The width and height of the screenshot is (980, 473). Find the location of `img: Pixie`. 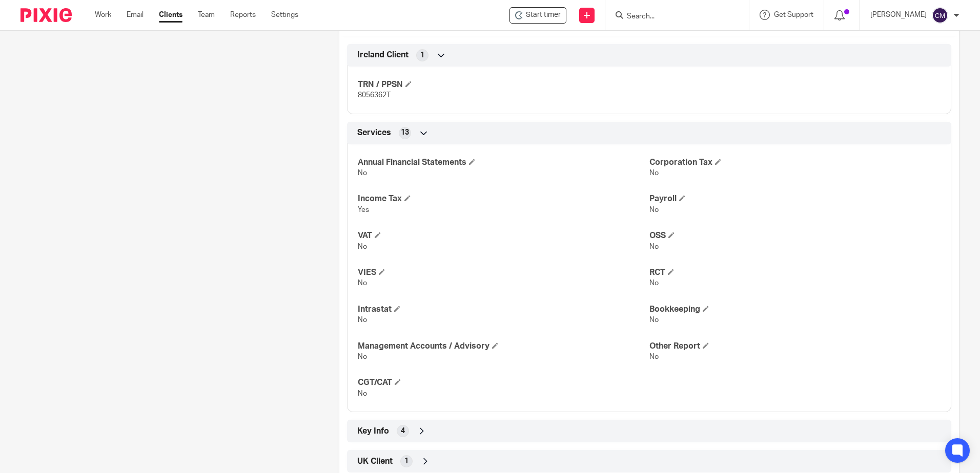

img: Pixie is located at coordinates (46, 15).